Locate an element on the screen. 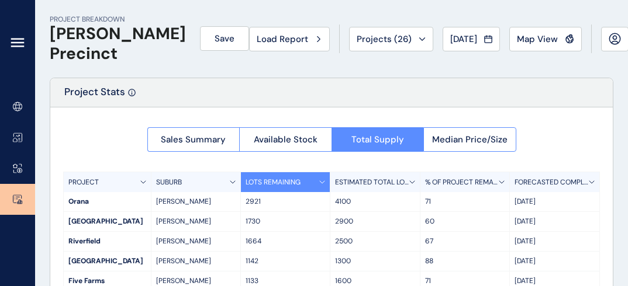  button: Sales Summary is located at coordinates (193, 140).